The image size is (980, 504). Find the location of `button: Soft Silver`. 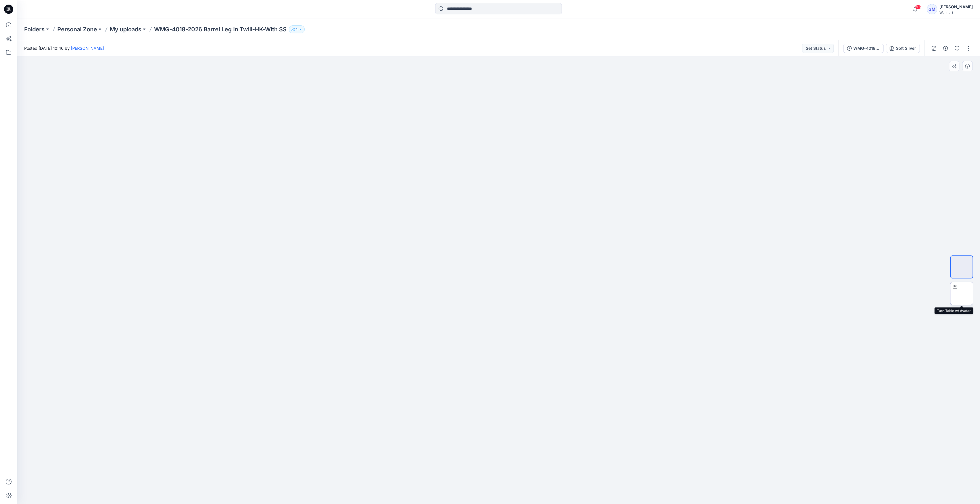

button: Soft Silver is located at coordinates (903, 48).